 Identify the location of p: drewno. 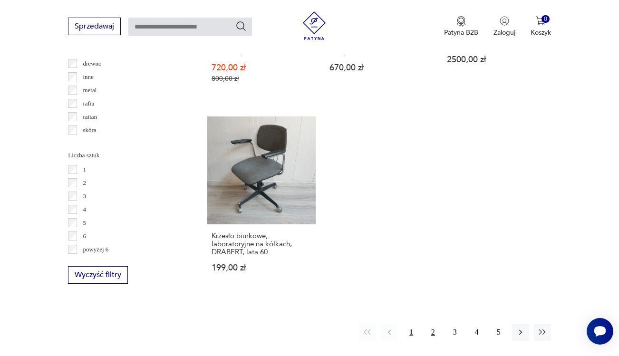
(92, 64).